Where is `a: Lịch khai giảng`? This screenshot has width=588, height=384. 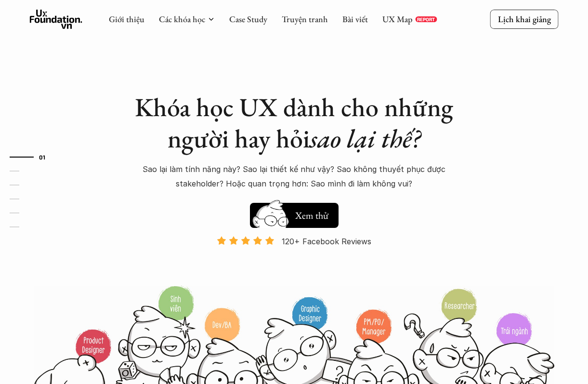 a: Lịch khai giảng is located at coordinates (524, 18).